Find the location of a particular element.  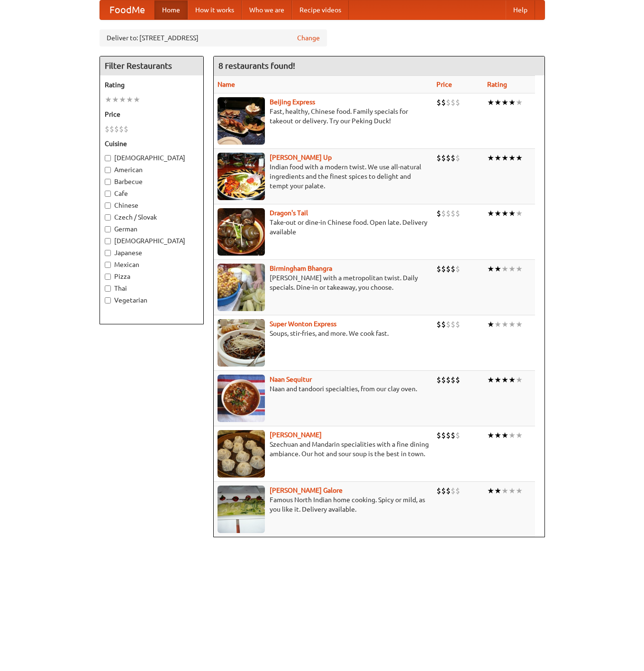

a: FoodMe is located at coordinates (127, 10).